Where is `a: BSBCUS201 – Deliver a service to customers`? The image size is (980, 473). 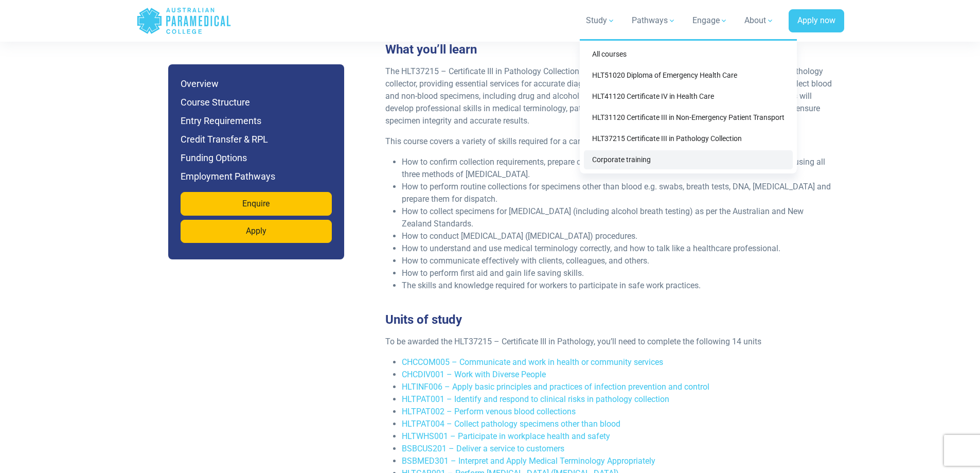
a: BSBCUS201 – Deliver a service to customers is located at coordinates (483, 448).